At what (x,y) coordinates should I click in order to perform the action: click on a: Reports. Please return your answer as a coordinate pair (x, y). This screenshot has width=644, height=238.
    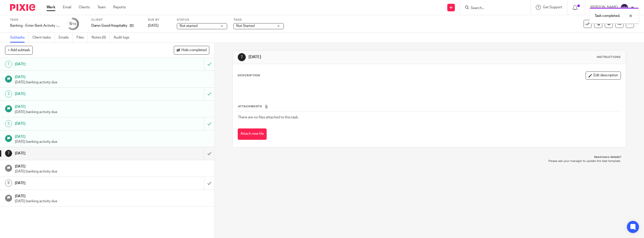
    Looking at the image, I should click on (119, 7).